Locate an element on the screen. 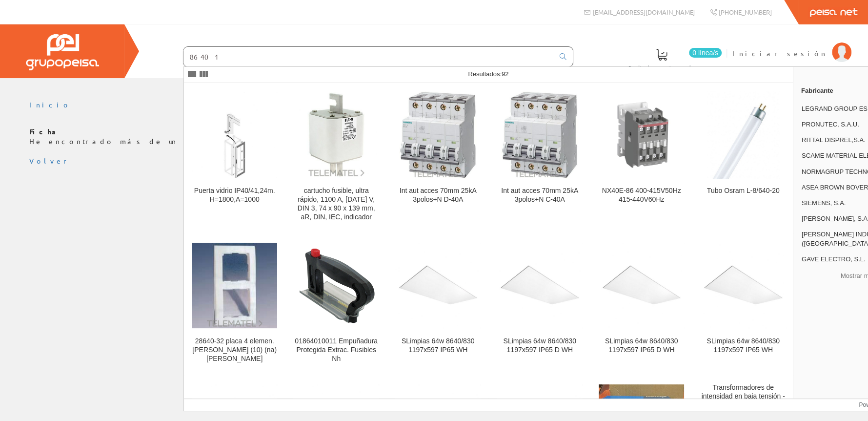  div: Tubo Osram L-8/640-20 is located at coordinates (743, 191).